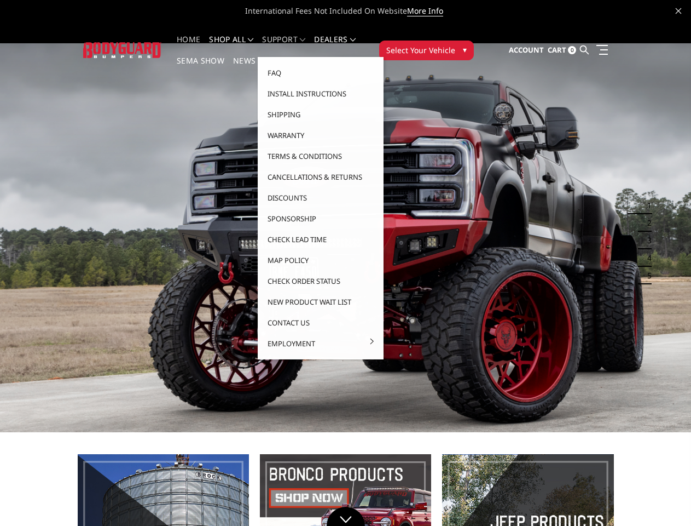  I want to click on a: Check Lead Time, so click(321, 239).